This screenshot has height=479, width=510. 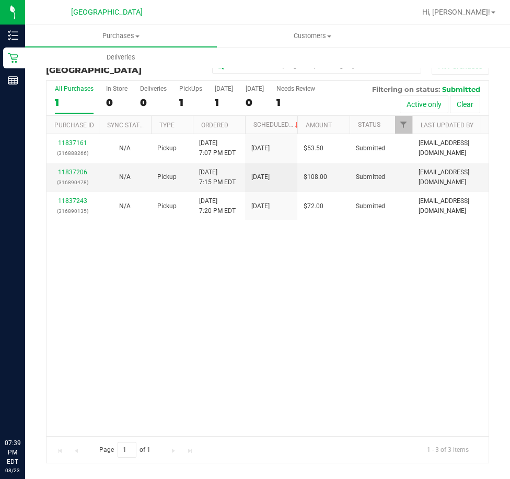 What do you see at coordinates (74, 89) in the screenshot?
I see `div: All Purchases` at bounding box center [74, 89].